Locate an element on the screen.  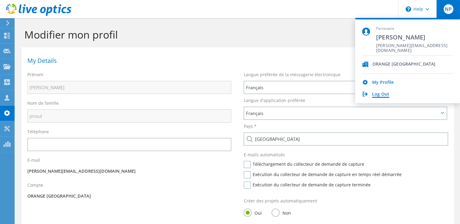
label: E-mails automatisés is located at coordinates (264, 155).